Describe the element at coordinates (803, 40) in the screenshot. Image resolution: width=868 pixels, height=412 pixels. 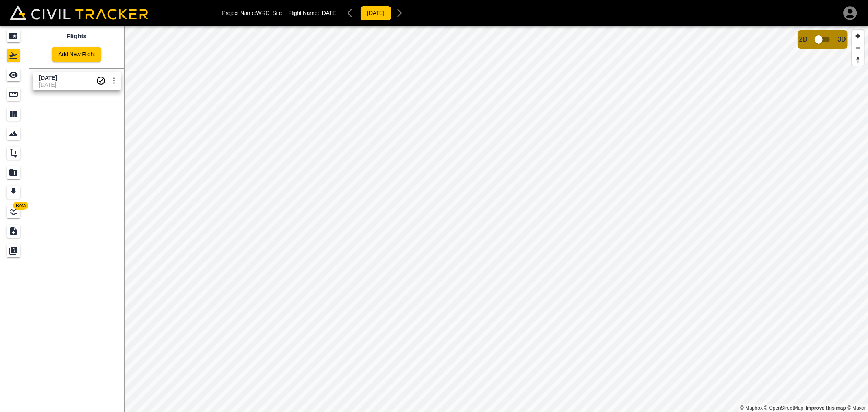
I see `span: 2D` at that location.